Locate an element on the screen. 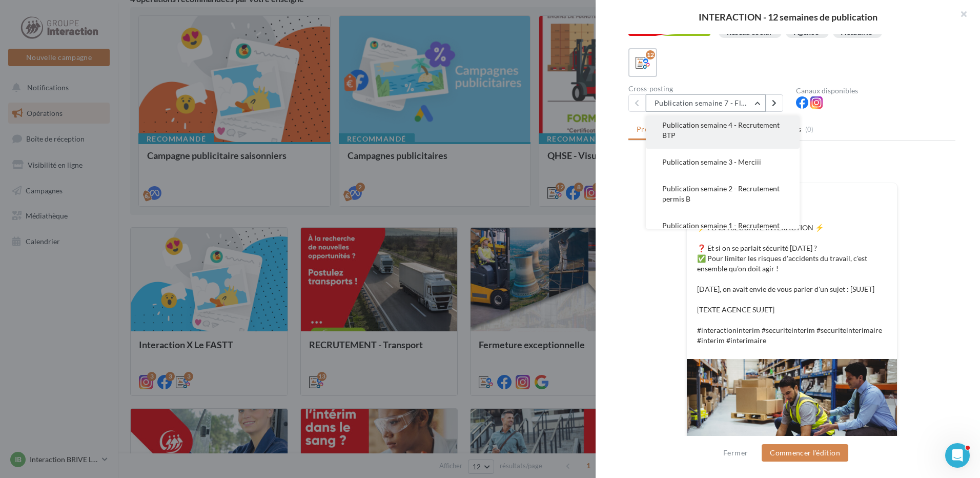 The width and height of the screenshot is (980, 478). button: Publication semaine 3 - Merciii is located at coordinates (723, 162).